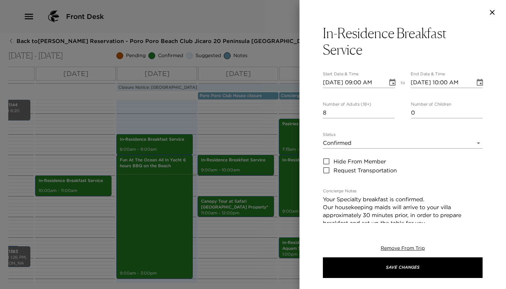  I want to click on span: Hide From Member, so click(360, 162).